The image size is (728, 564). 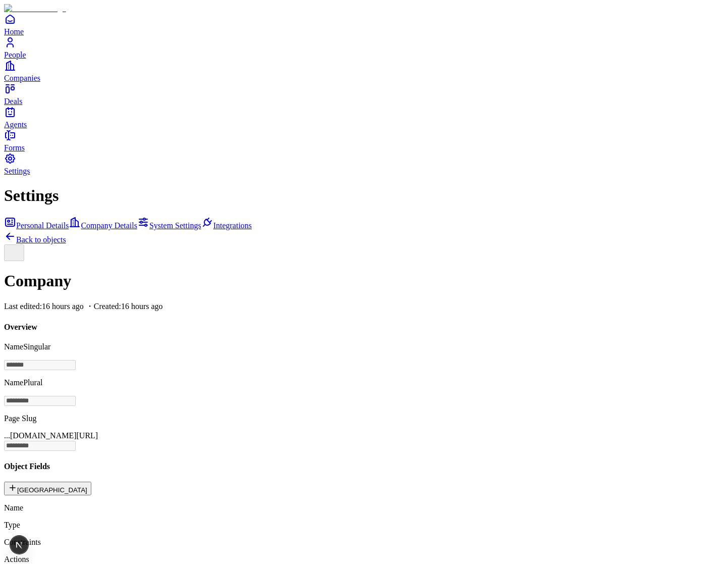 I want to click on span: Integrations, so click(x=232, y=225).